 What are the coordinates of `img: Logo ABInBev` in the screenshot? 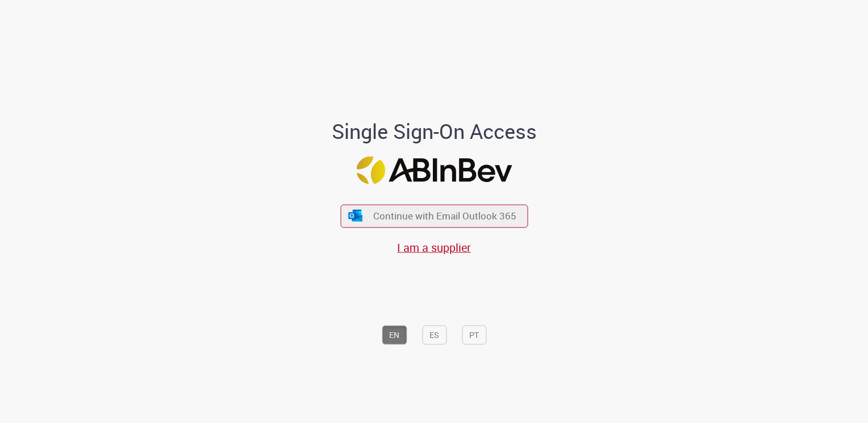 It's located at (434, 170).